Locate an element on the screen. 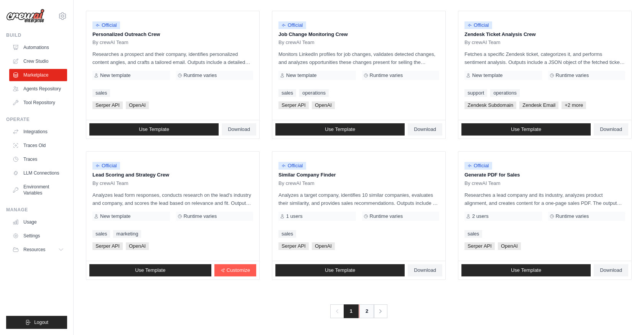 This screenshot has height=335, width=644. a: Tool Repository is located at coordinates (38, 103).